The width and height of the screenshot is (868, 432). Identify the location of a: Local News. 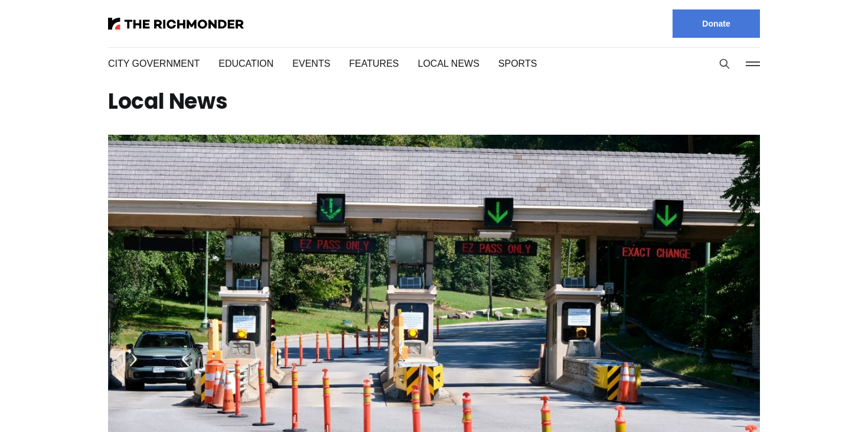
(437, 63).